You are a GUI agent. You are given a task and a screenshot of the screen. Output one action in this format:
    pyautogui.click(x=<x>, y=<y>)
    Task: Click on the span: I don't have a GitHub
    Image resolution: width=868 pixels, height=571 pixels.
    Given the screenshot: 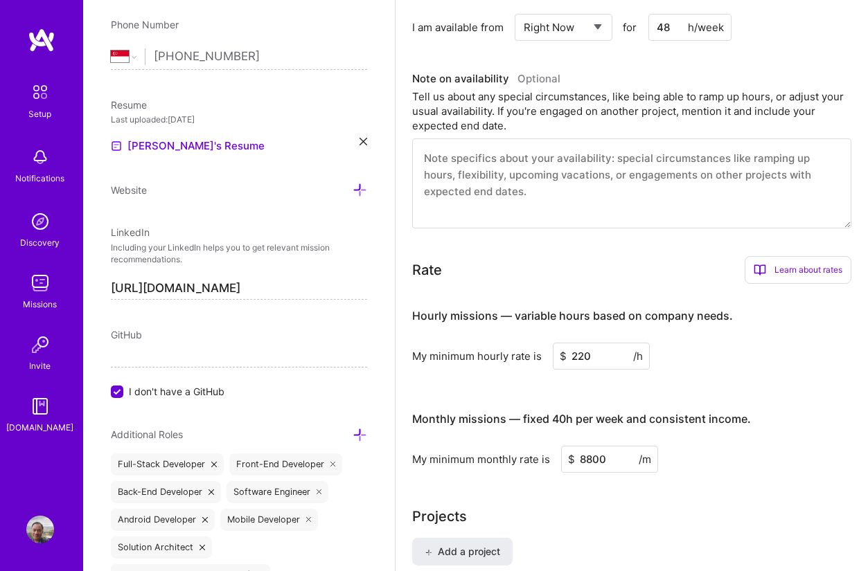 What is the action you would take?
    pyautogui.click(x=177, y=391)
    